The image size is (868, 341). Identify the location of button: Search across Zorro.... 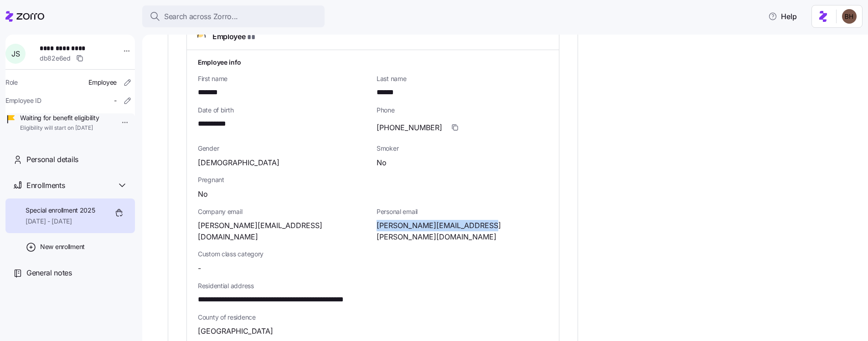
(234, 16).